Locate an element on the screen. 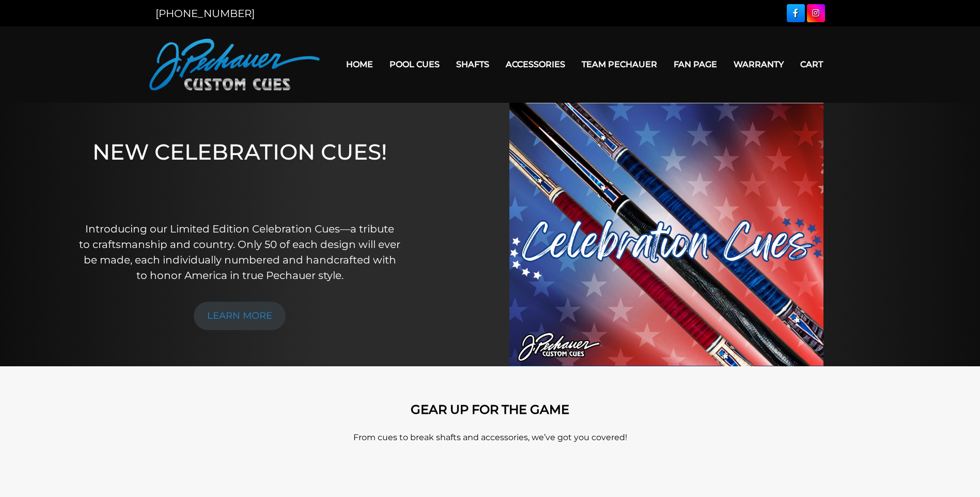 The width and height of the screenshot is (980, 497). a: Warranty is located at coordinates (758, 64).